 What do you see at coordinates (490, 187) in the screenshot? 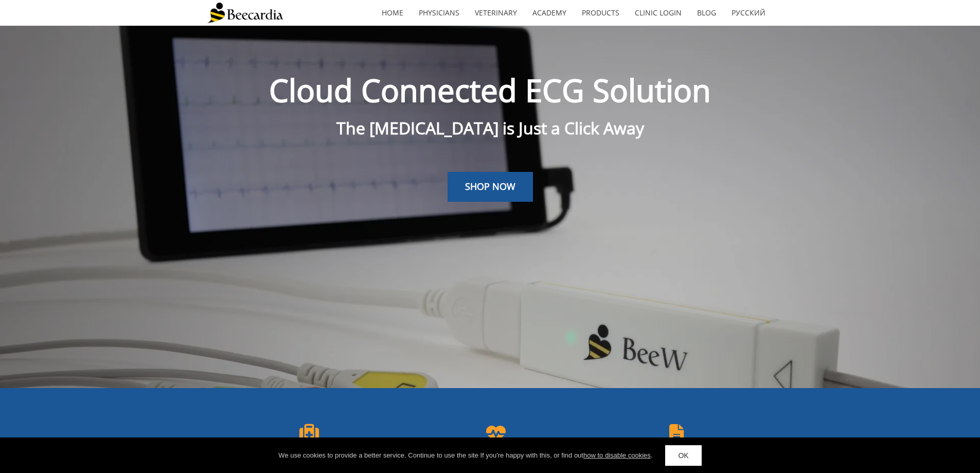
I see `a: SHOP NOW` at bounding box center [490, 187].